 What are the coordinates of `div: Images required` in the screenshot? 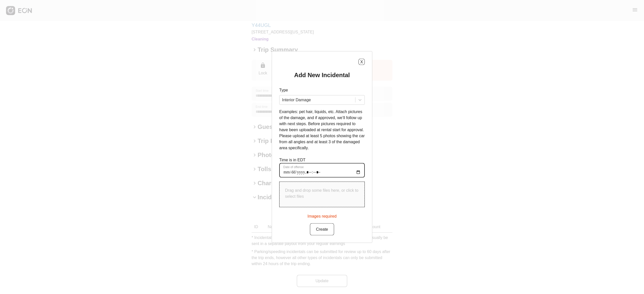 It's located at (322, 215).